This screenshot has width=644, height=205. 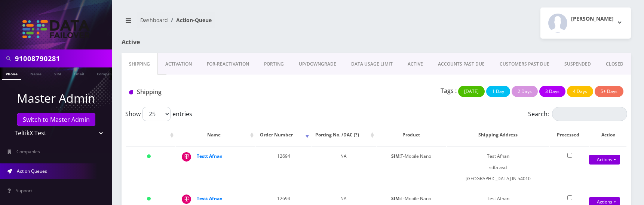 I want to click on a: Shipping, so click(x=139, y=64).